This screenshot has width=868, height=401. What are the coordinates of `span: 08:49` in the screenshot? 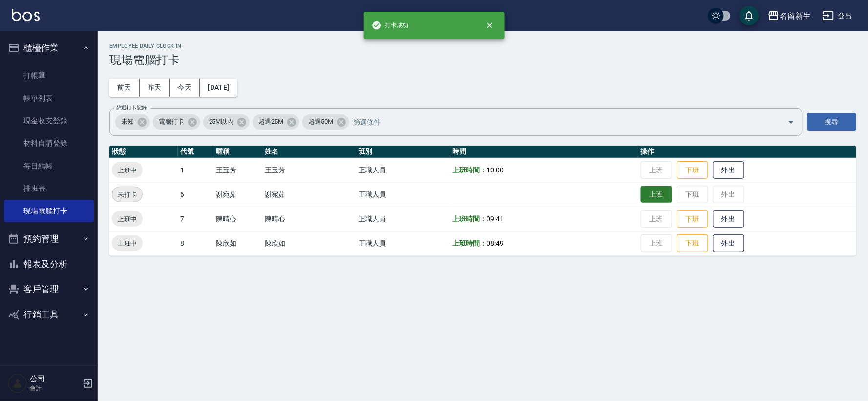 It's located at (495, 243).